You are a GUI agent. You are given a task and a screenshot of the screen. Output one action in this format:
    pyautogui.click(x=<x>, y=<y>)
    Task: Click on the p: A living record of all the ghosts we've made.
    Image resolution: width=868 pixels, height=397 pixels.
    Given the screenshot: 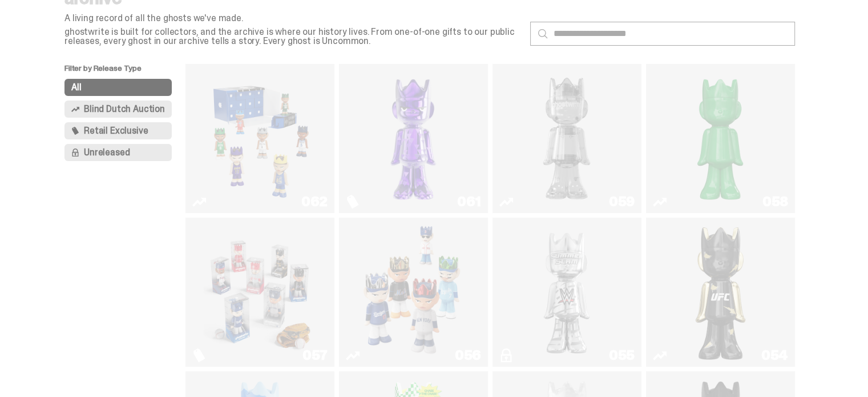 What is the action you would take?
    pyautogui.click(x=293, y=18)
    